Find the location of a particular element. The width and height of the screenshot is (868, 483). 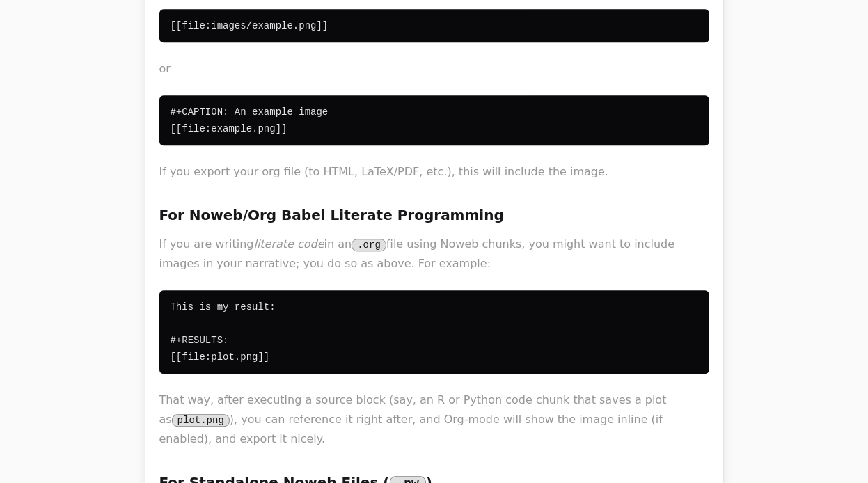

em: literate code is located at coordinates (289, 243).